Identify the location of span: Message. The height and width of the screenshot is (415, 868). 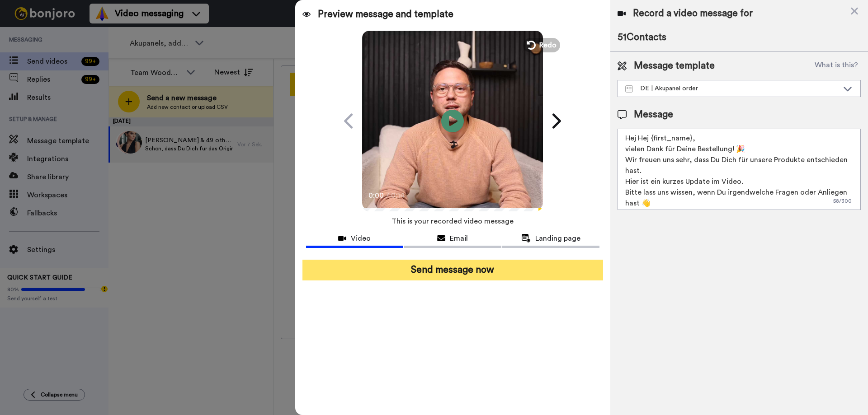
(653, 115).